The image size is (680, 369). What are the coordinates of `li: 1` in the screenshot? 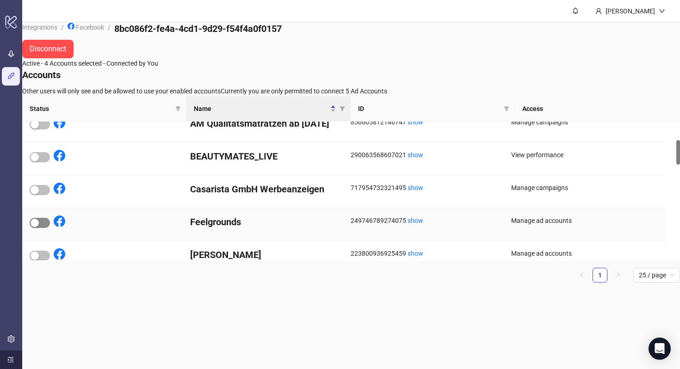 It's located at (600, 275).